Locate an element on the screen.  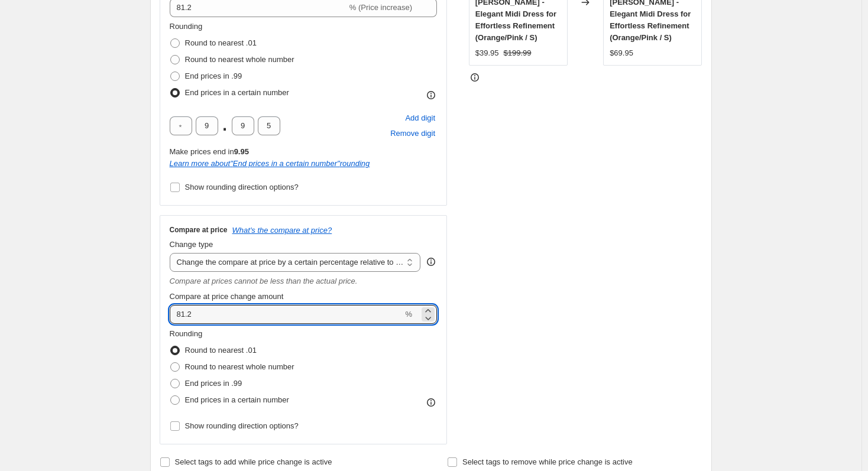
i: Learn more about " End prices in a certain number " rounding is located at coordinates (270, 163).